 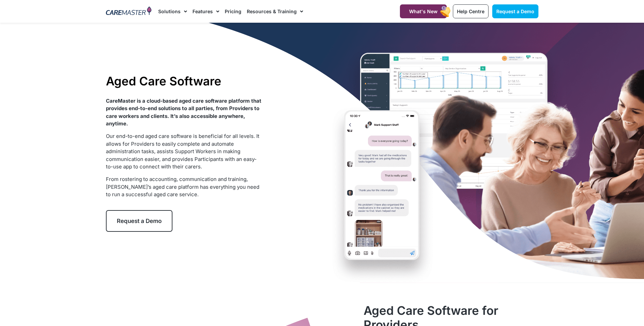 What do you see at coordinates (423, 11) in the screenshot?
I see `span: What's New` at bounding box center [423, 11].